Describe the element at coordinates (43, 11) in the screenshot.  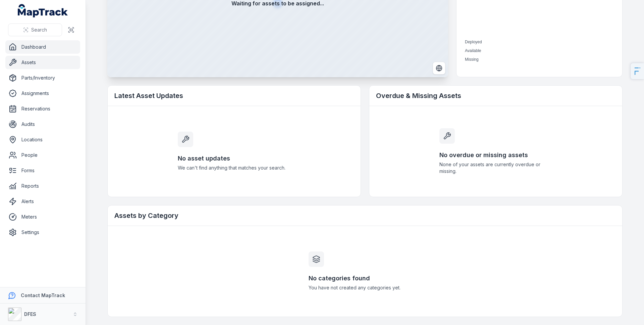
I see `a: MapTrack` at that location.